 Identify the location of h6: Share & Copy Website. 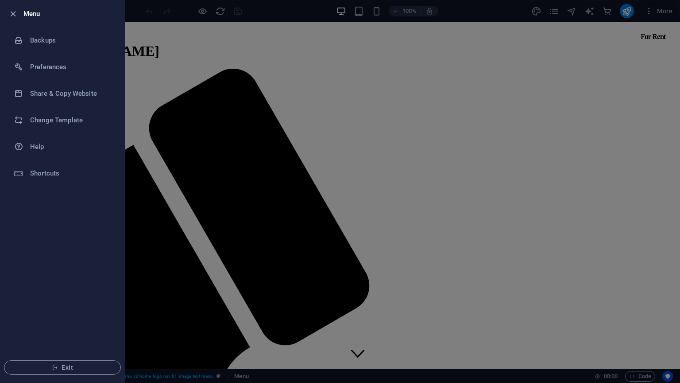
(71, 93).